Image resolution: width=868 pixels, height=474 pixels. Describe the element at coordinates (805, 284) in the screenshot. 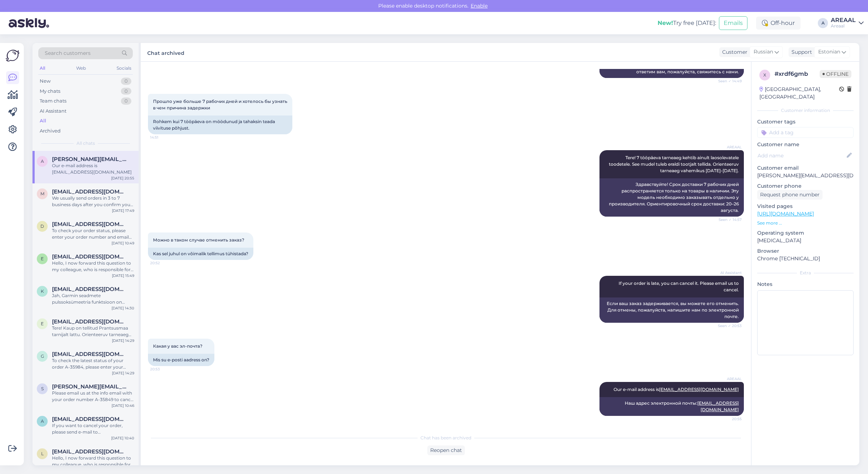

I see `p: Notes` at that location.